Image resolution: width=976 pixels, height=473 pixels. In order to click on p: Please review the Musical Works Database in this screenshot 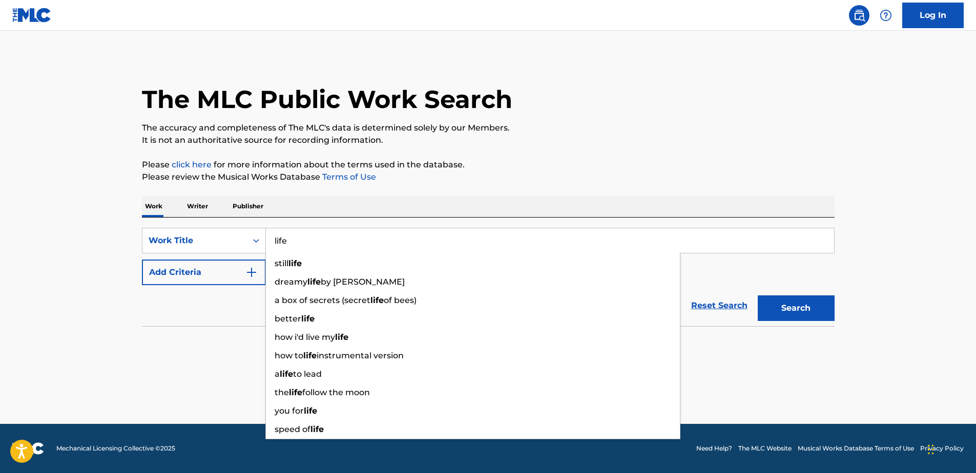, I will do `click(488, 177)`.